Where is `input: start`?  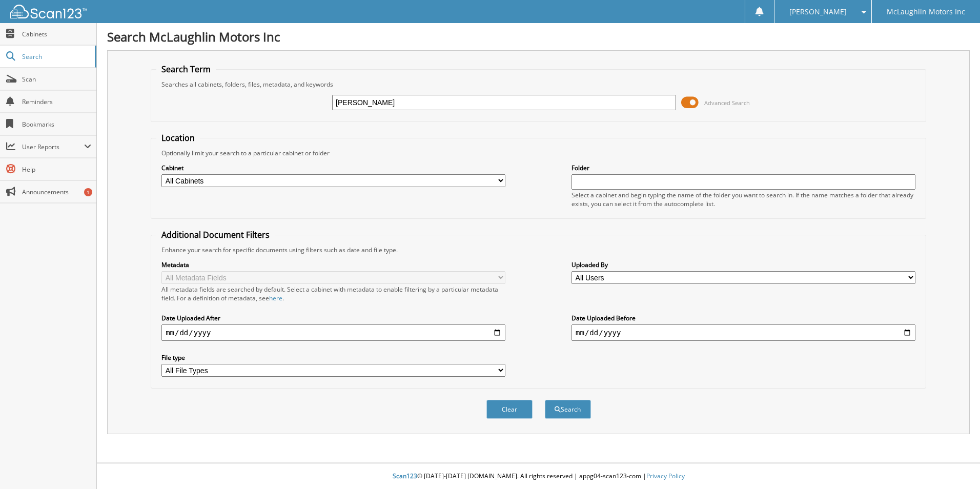
input: start is located at coordinates (333, 333).